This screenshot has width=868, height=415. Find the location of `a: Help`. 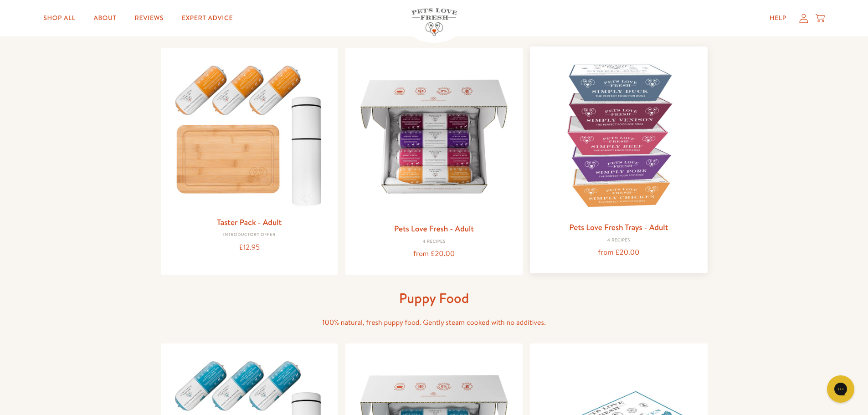

a: Help is located at coordinates (778, 18).